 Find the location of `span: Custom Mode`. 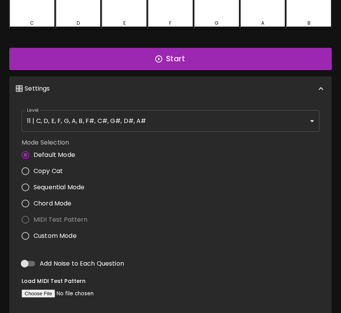

span: Custom Mode is located at coordinates (55, 236).